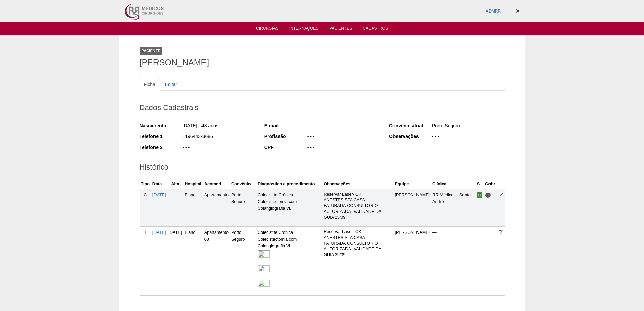 Image resolution: width=644 pixels, height=311 pixels. I want to click on th: Equipe, so click(412, 184).